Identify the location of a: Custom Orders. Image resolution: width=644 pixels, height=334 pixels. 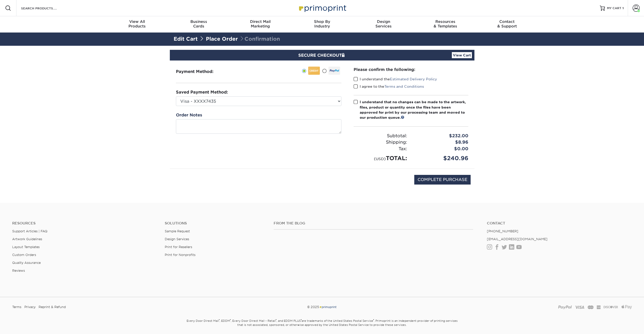
(24, 255).